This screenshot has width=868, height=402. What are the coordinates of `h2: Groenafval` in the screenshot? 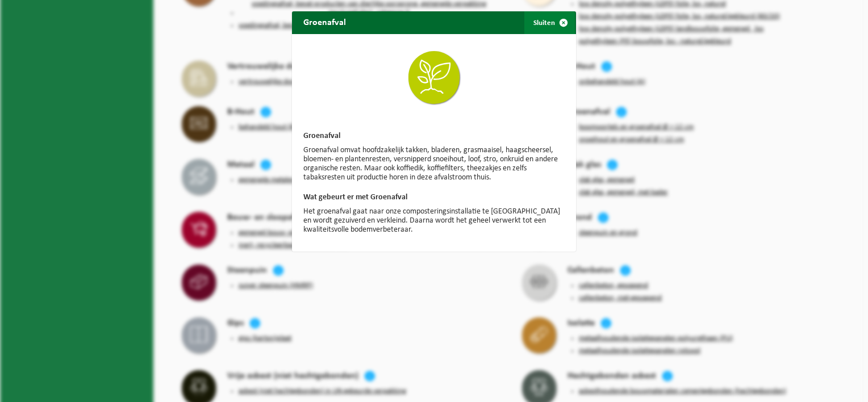 It's located at (324, 22).